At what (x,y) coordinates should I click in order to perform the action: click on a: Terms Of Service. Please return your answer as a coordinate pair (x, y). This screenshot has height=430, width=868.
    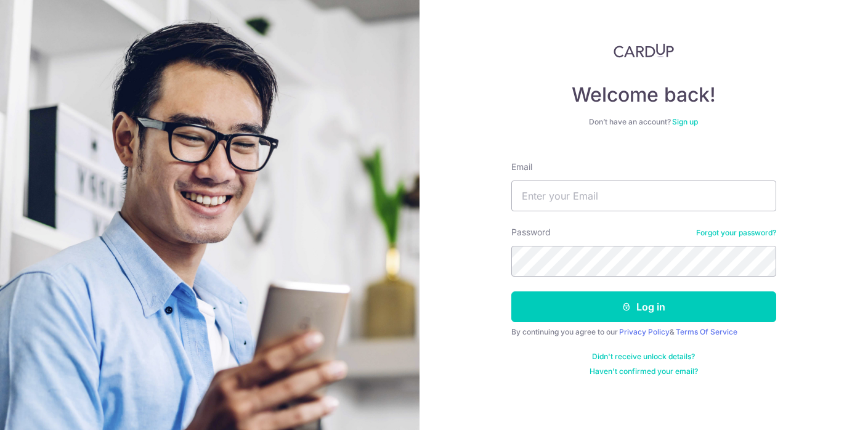
    Looking at the image, I should click on (706, 332).